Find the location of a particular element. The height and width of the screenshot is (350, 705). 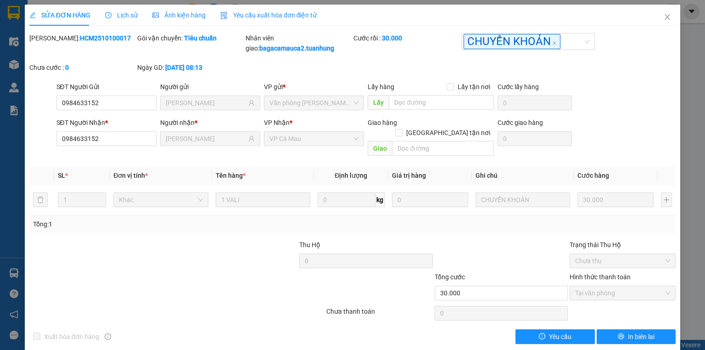

label: Cước giao hàng is located at coordinates (520, 123).